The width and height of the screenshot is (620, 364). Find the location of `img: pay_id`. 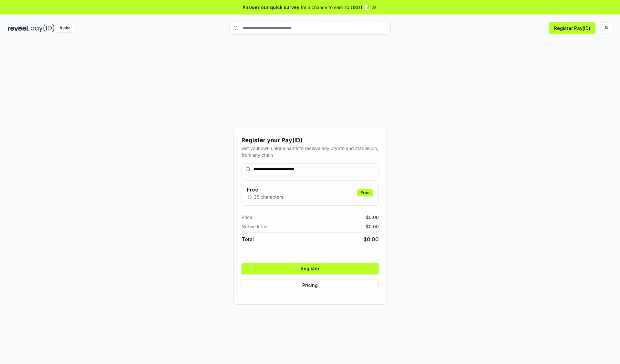

img: pay_id is located at coordinates (43, 28).